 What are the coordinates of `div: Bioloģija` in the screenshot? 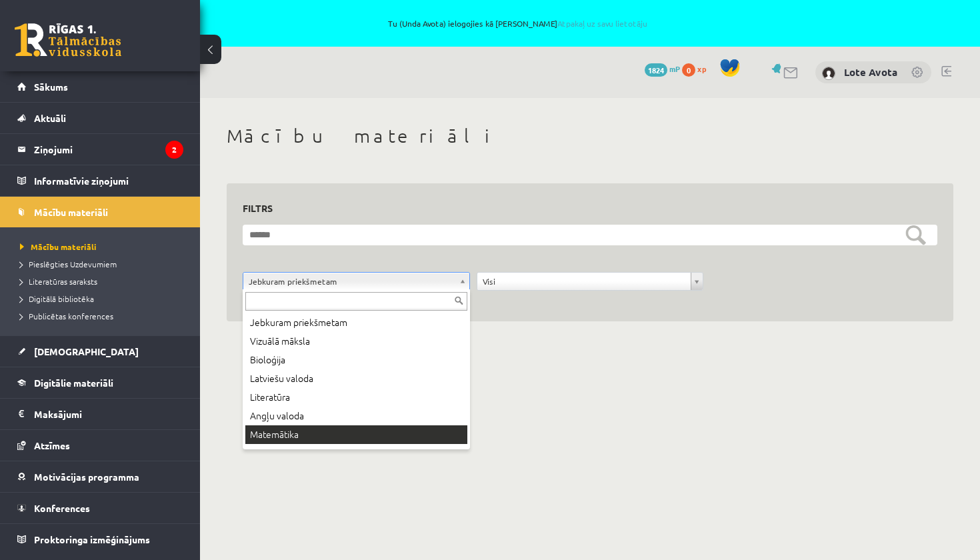 It's located at (356, 359).